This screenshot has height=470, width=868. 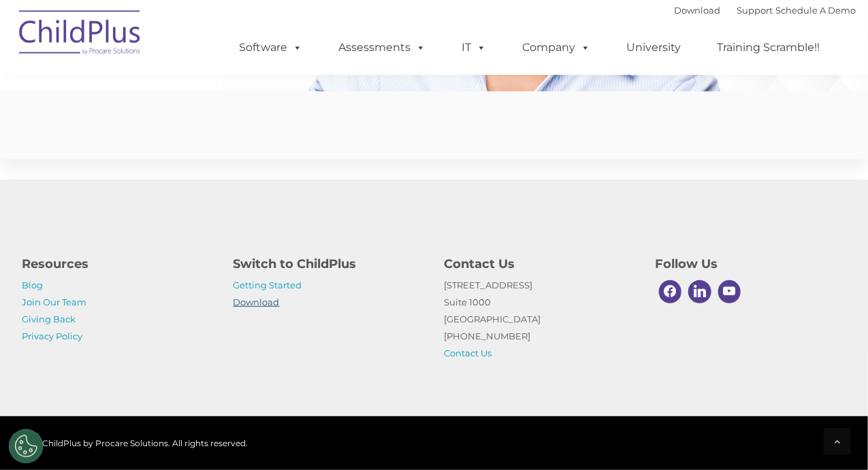 What do you see at coordinates (271, 48) in the screenshot?
I see `a: Software` at bounding box center [271, 48].